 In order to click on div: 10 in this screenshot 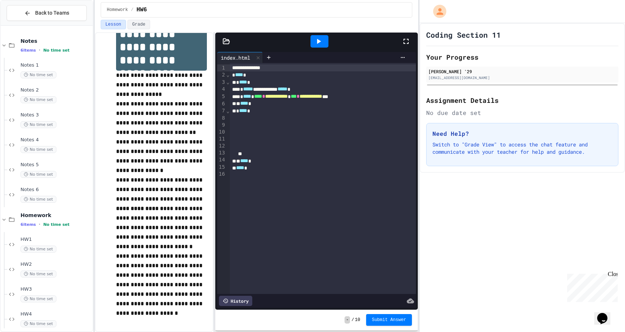, I will do `click(221, 132)`.